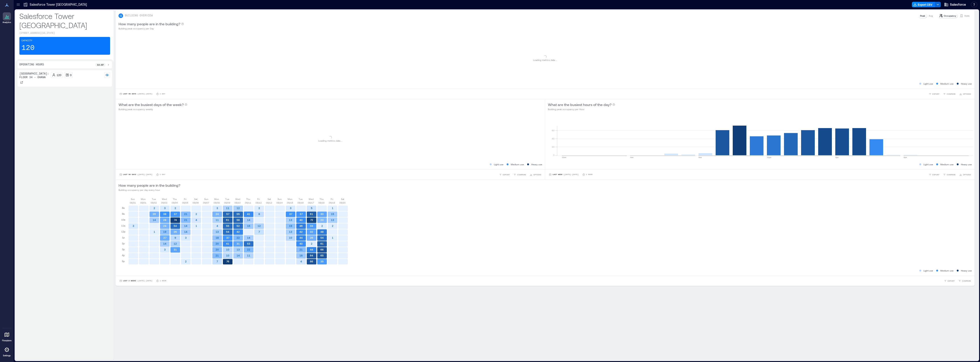 The image size is (980, 362). What do you see at coordinates (249, 243) in the screenshot?
I see `text: 53` at bounding box center [249, 243].